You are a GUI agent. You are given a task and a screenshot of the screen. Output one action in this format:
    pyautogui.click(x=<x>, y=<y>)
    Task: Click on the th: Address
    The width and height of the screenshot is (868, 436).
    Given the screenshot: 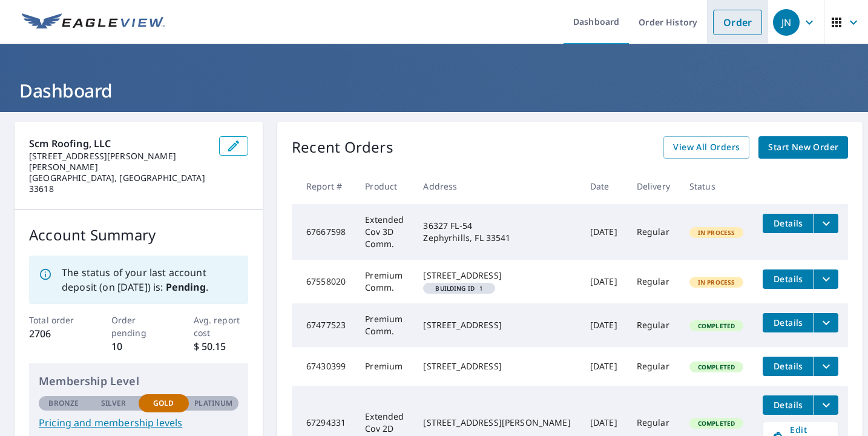 What is the action you would take?
    pyautogui.click(x=496, y=186)
    